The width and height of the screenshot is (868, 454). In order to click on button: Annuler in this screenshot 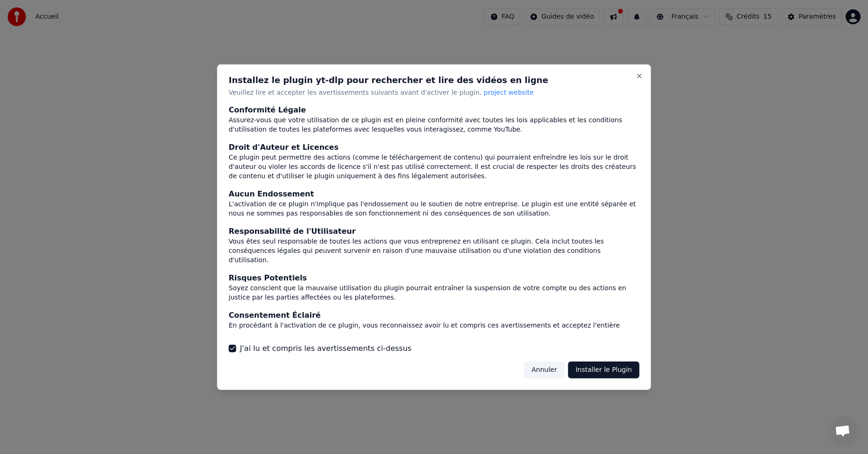, I will do `click(544, 370)`.